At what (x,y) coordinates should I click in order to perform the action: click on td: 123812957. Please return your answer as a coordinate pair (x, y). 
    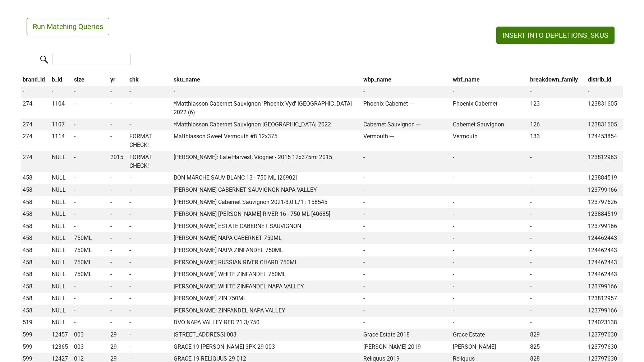
    Looking at the image, I should click on (605, 299).